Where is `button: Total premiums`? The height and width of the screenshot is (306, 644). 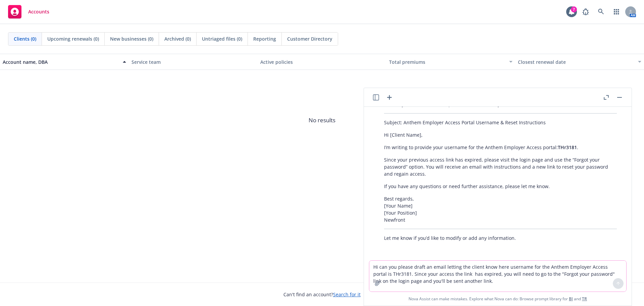
button: Total premiums is located at coordinates (451, 62).